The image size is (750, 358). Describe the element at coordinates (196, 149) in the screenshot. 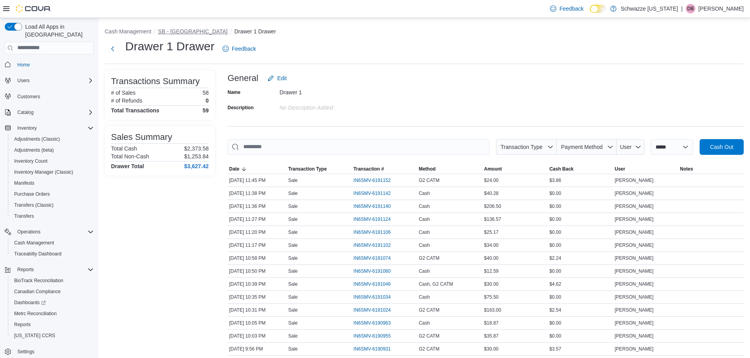

I see `p: $2,373.58` at that location.